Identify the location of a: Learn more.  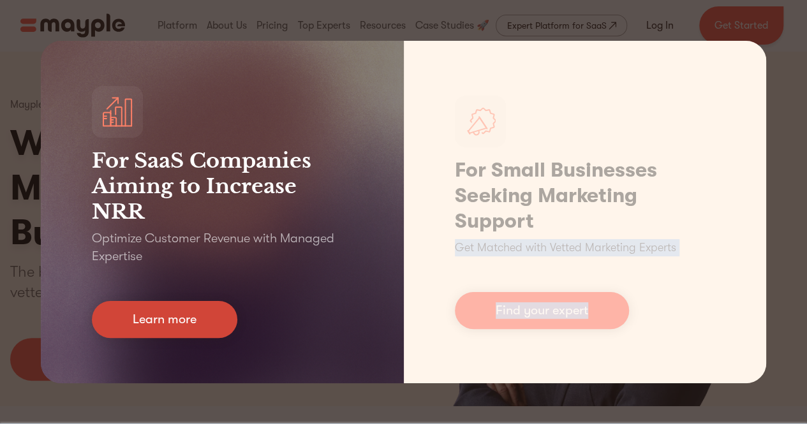
(165, 320).